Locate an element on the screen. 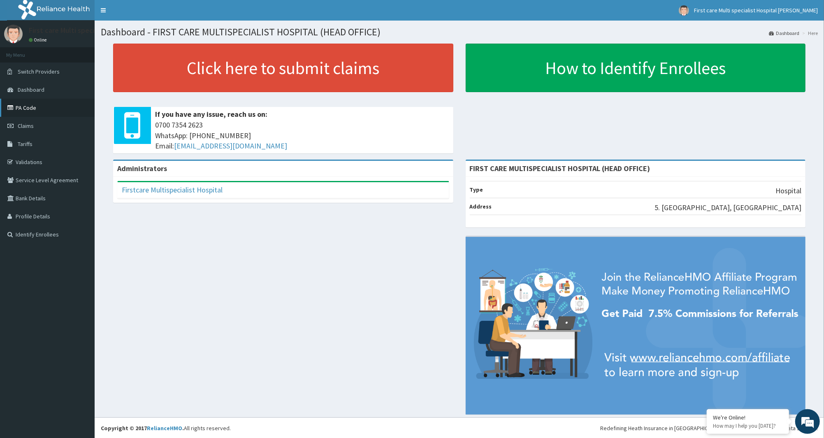 The image size is (824, 438). strong: FIRST CARE MULTISPECIALIST HOSPITAL (HEAD OFFICE) is located at coordinates (560, 168).